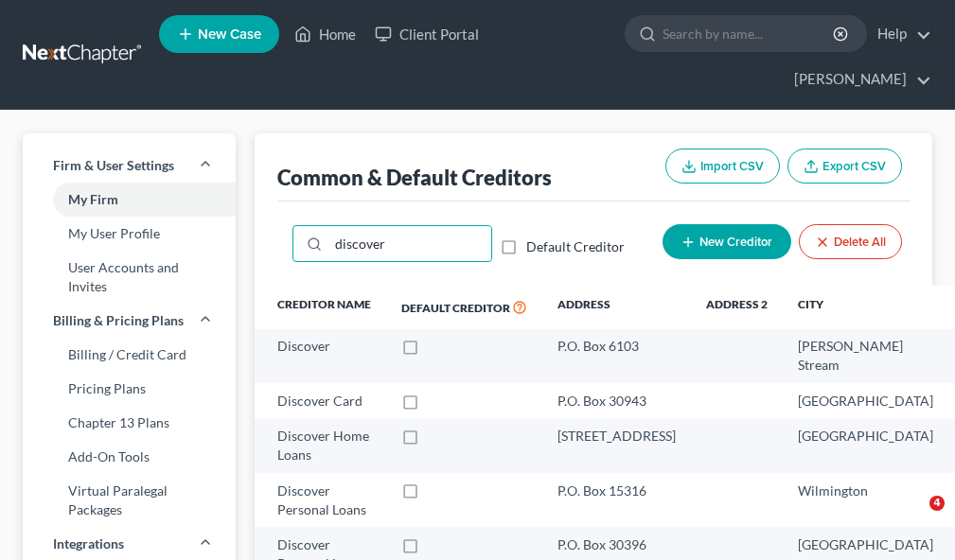  What do you see at coordinates (323, 401) in the screenshot?
I see `div: Discover Card` at bounding box center [323, 401].